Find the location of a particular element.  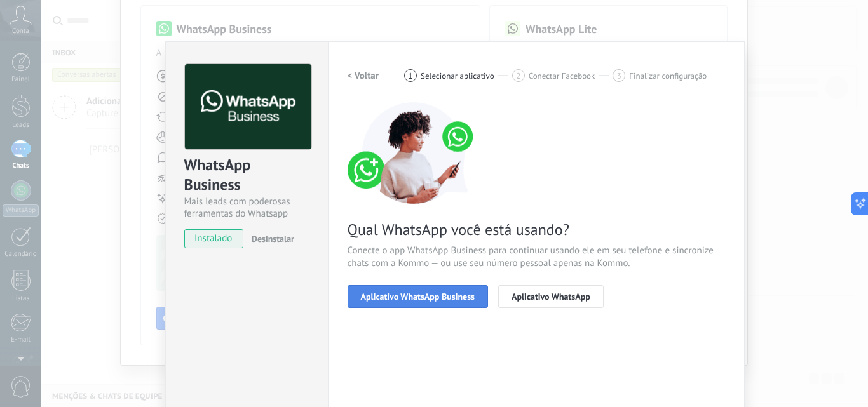

span: Qual WhatsApp você está usando? is located at coordinates (536, 229).